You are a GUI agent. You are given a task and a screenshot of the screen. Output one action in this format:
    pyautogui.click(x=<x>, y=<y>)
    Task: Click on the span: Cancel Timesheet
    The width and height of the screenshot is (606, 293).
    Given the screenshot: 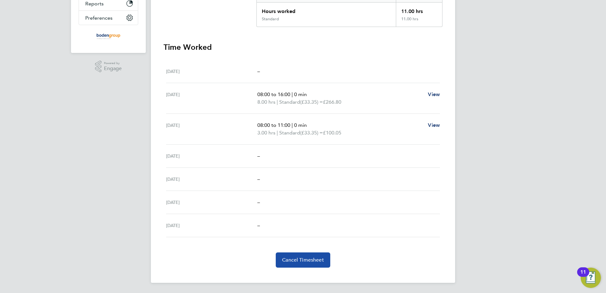 What is the action you would take?
    pyautogui.click(x=303, y=260)
    